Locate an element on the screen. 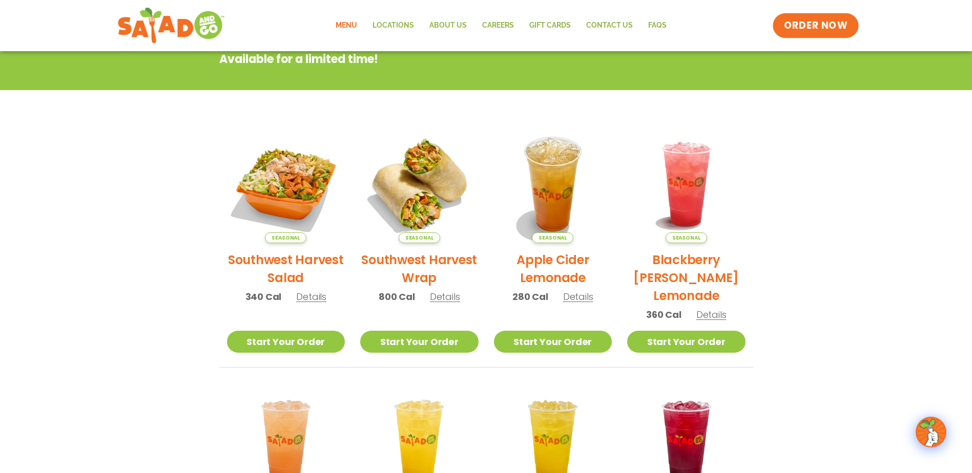 The height and width of the screenshot is (473, 972). a: Menu is located at coordinates (346, 26).